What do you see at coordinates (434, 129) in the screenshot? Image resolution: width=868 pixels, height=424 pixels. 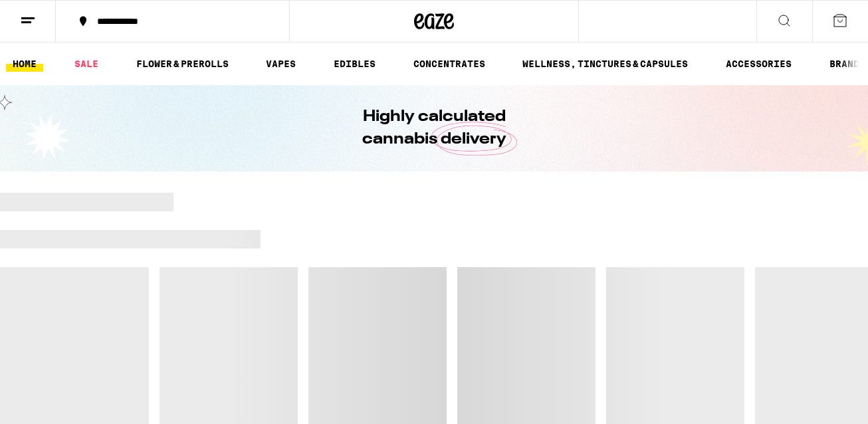 I see `h1: Highly calculated cannabis delivery` at bounding box center [434, 129].